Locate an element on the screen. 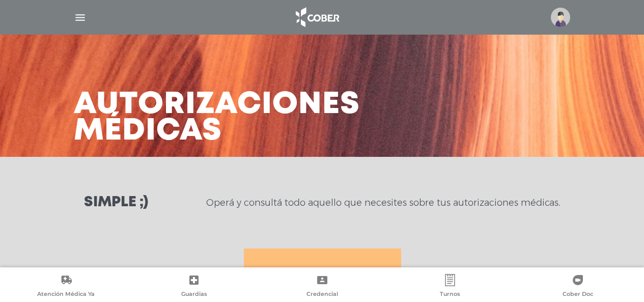 Image resolution: width=644 pixels, height=302 pixels. a: Guardias is located at coordinates (193, 287).